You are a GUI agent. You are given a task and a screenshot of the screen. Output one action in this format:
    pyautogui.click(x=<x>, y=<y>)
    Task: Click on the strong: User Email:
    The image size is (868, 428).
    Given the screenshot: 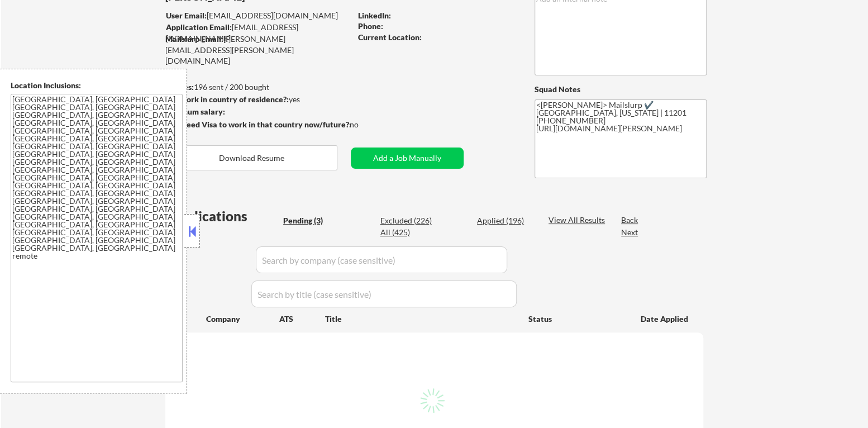 What is the action you would take?
    pyautogui.click(x=186, y=15)
    